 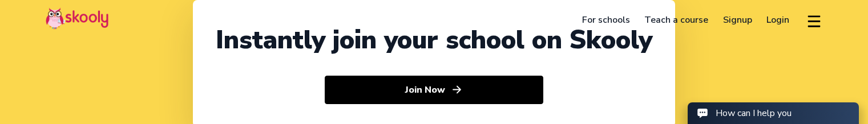 What do you see at coordinates (456, 90) in the screenshot?
I see `ion-icon: arrow forward outline` at bounding box center [456, 90].